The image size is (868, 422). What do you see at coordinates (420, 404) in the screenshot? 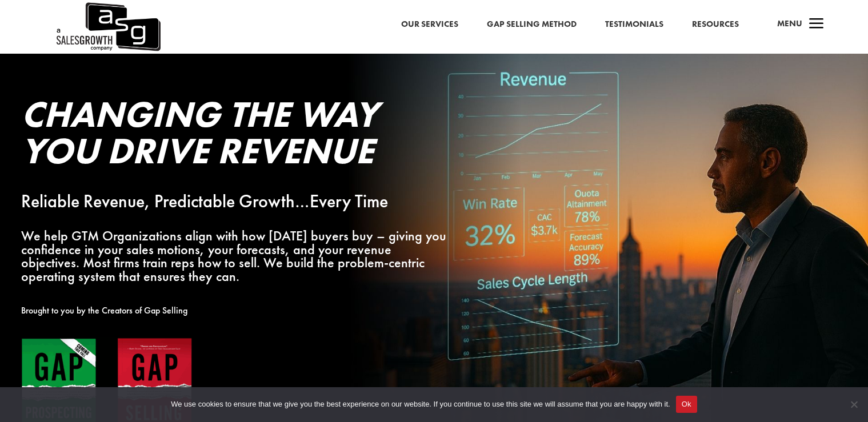
I see `span: We use cookies to ensure that we give you the best experience on our website. If you continue to ...` at bounding box center [420, 404].